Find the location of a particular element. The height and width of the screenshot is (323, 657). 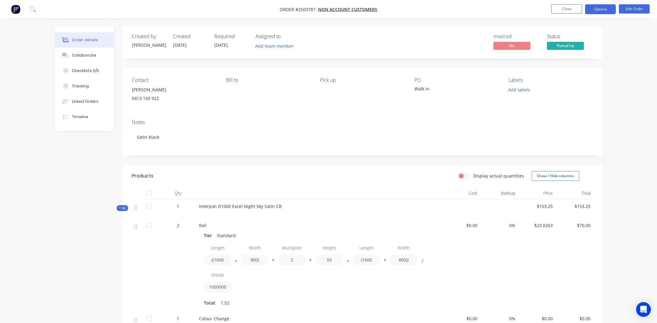

div: 0413 150 922 is located at coordinates (174, 98).